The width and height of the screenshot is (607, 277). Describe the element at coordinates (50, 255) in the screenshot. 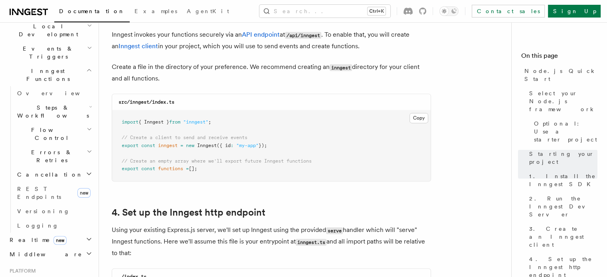

I see `button: Middleware` at that location.